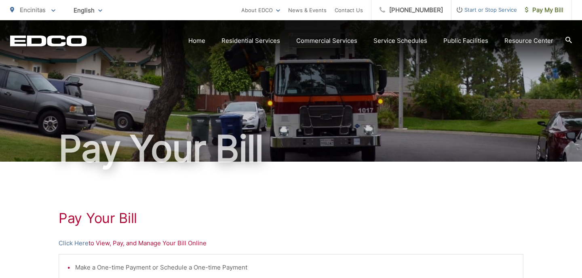  Describe the element at coordinates (528, 41) in the screenshot. I see `a: Resource Center` at that location.